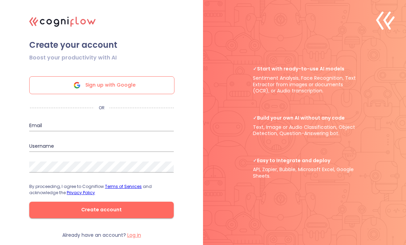 The image size is (406, 245). I want to click on a: Terms of Services, so click(123, 186).